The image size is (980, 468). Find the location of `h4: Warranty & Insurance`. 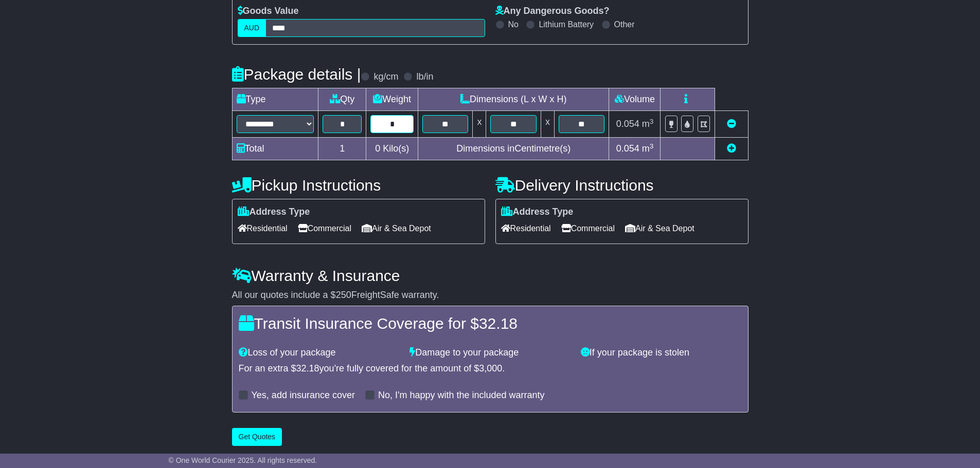

h4: Warranty & Insurance is located at coordinates (490, 275).